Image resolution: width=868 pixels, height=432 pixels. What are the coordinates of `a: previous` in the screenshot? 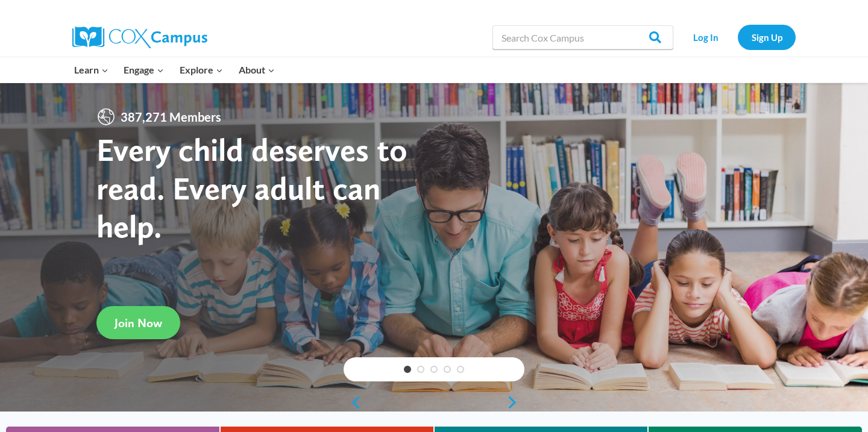 It's located at (353, 403).